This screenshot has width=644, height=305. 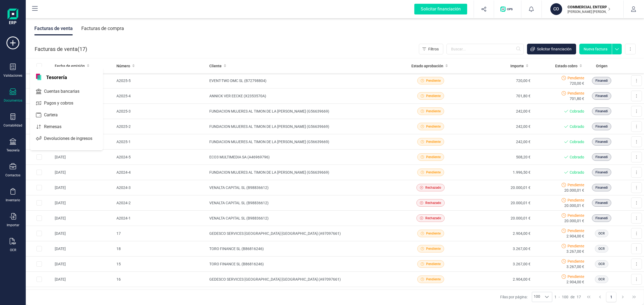 What do you see at coordinates (82, 49) in the screenshot?
I see `span: 17` at bounding box center [82, 49].